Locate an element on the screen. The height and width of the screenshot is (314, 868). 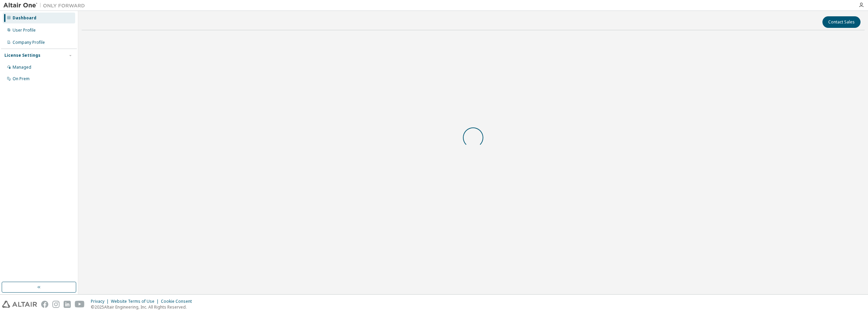
p: © 2025 Altair Engineering, Inc. All Rights Reserved. is located at coordinates (143, 307).